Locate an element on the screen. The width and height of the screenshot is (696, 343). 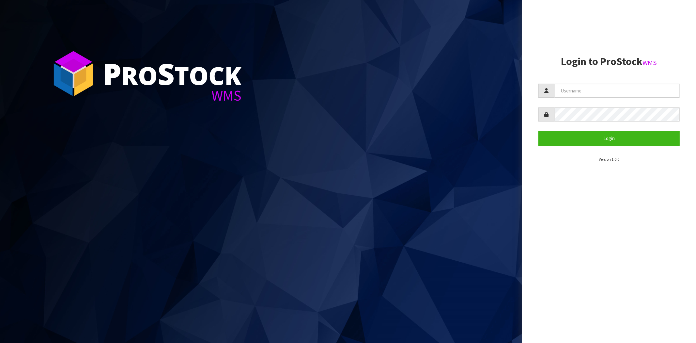
small: WMS is located at coordinates (650, 63).